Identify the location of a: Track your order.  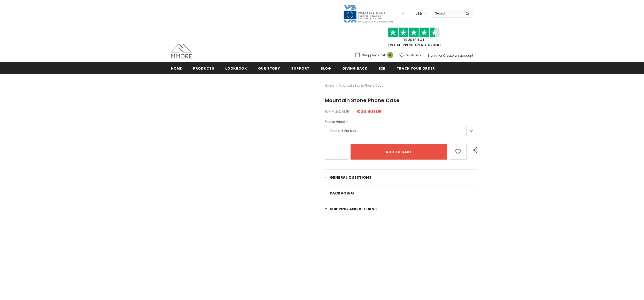
(416, 68).